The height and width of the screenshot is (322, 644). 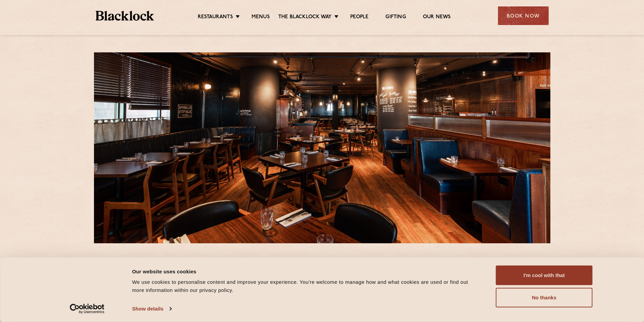 I want to click on a: Show details, so click(x=152, y=309).